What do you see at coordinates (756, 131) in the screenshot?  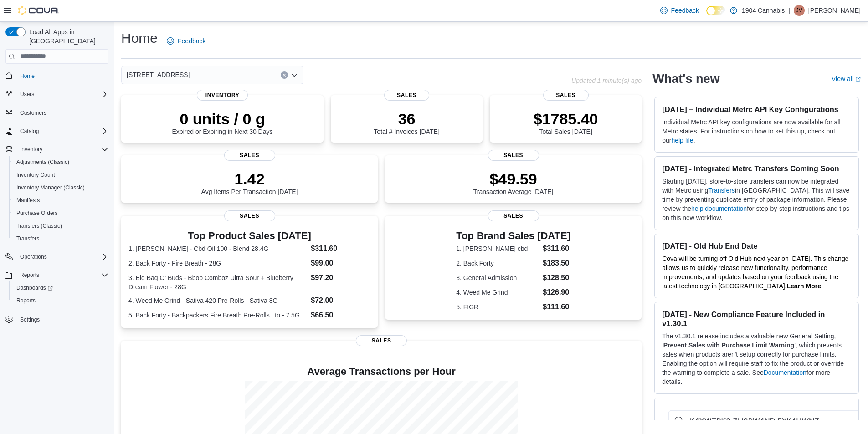 I see `p: Individual Metrc API key configurations are now available for all Metrc states. For instructions ...` at bounding box center [756, 131].